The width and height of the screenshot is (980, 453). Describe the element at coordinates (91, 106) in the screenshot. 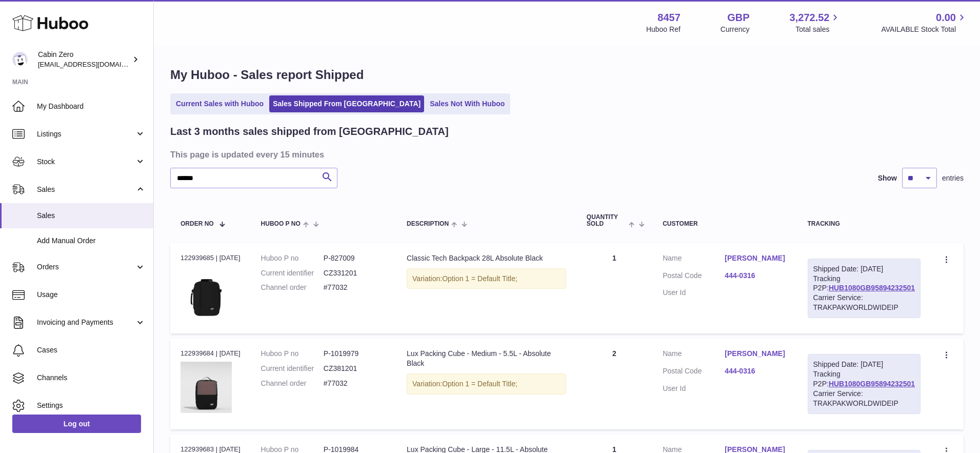

I see `span: My Dashboard` at that location.